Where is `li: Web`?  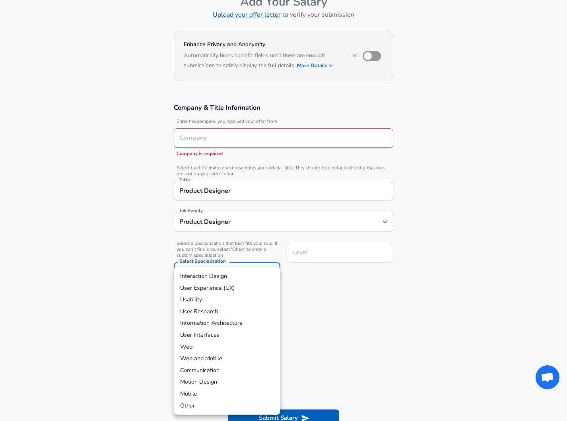 li: Web is located at coordinates (227, 347).